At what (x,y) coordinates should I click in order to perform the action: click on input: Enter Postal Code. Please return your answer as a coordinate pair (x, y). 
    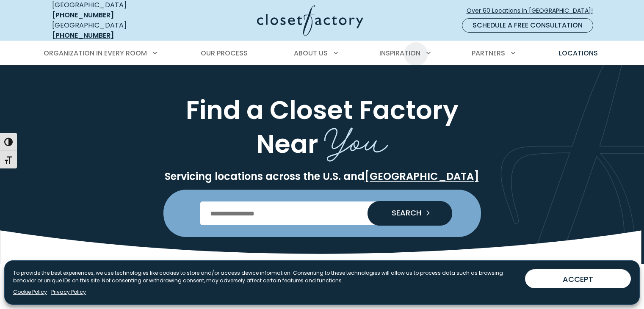
    Looking at the image, I should click on (322, 213).